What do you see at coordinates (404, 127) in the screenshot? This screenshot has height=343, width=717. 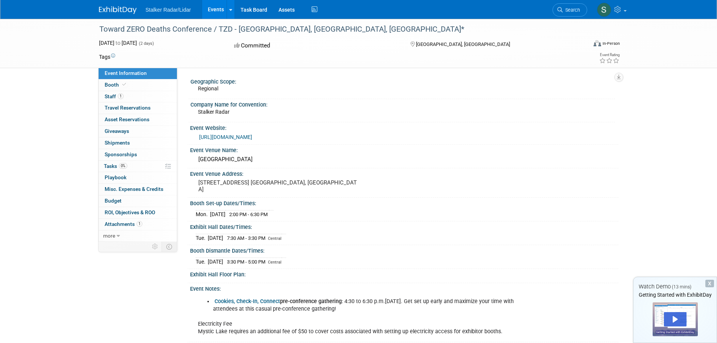 I see `div: Event Website:` at bounding box center [404, 127].